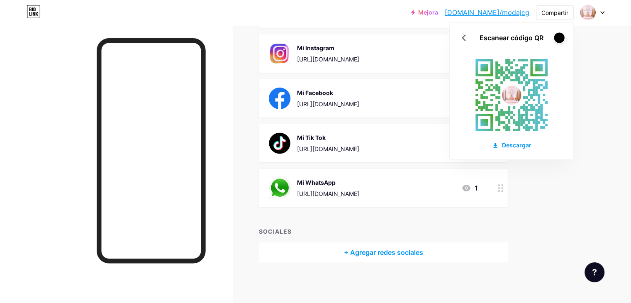  I want to click on img: modajcg, so click(588, 12).